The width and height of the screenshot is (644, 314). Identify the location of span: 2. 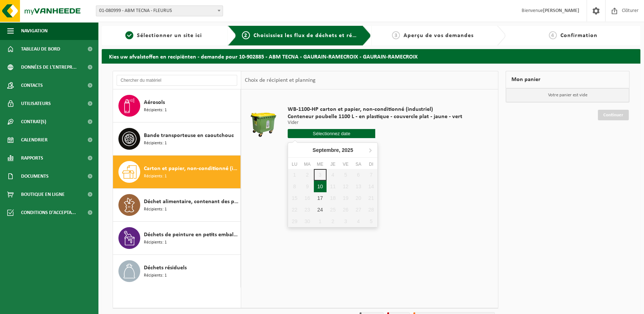
(246, 35).